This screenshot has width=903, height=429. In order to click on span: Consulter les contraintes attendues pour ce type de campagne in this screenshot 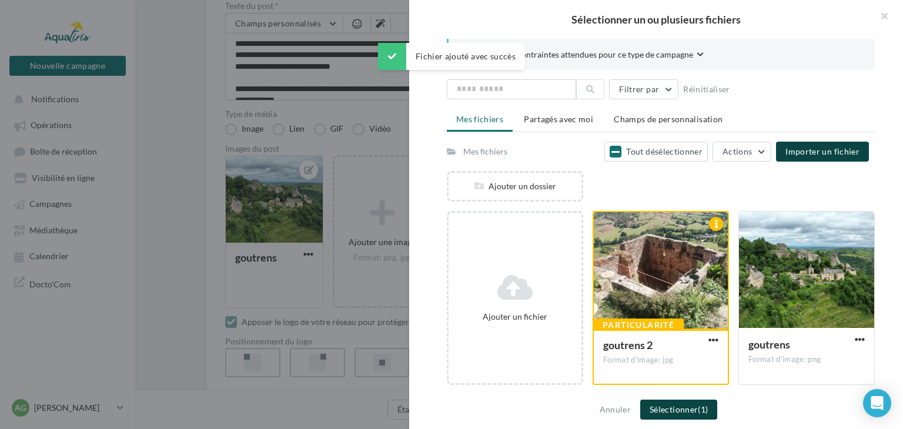, I will do `click(580, 55)`.